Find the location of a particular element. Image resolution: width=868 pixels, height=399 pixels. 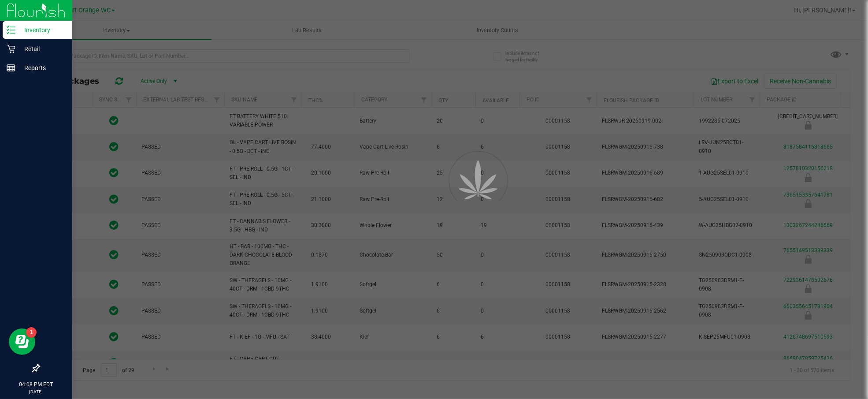

span: 1 is located at coordinates (5, 5).